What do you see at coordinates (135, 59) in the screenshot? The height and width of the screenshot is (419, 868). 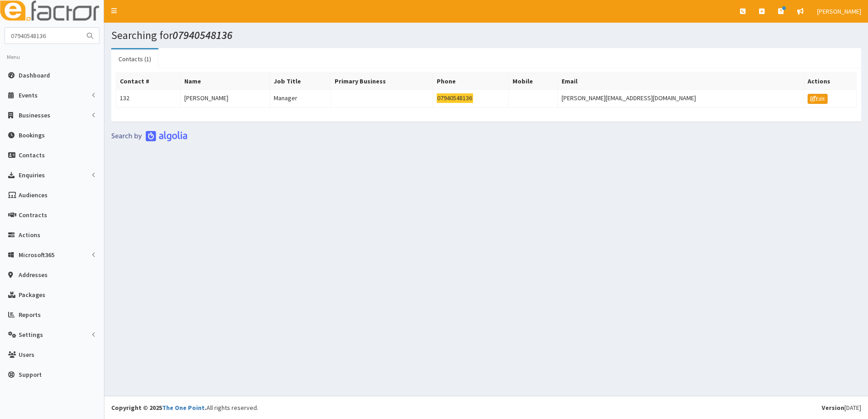 I see `a: Contacts (1)` at bounding box center [135, 59].